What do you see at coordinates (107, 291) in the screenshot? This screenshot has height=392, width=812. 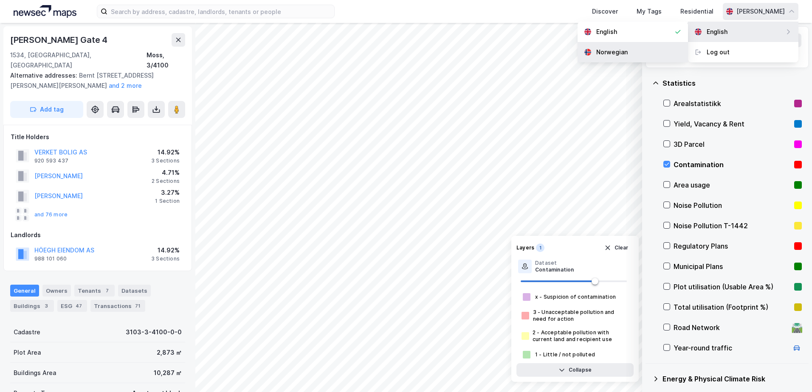 I see `div: 7` at bounding box center [107, 291].